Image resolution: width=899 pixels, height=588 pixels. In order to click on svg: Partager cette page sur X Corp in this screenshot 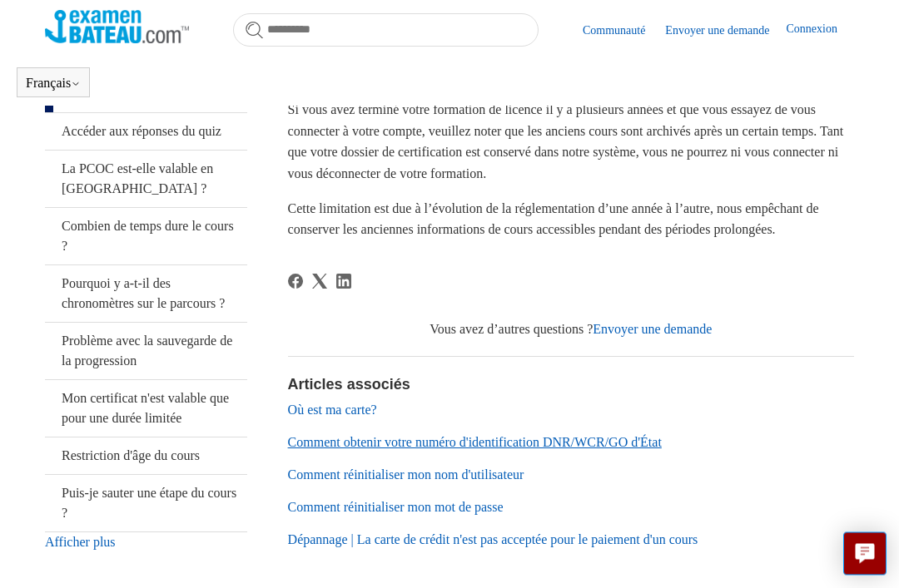, I will do `click(320, 282)`.